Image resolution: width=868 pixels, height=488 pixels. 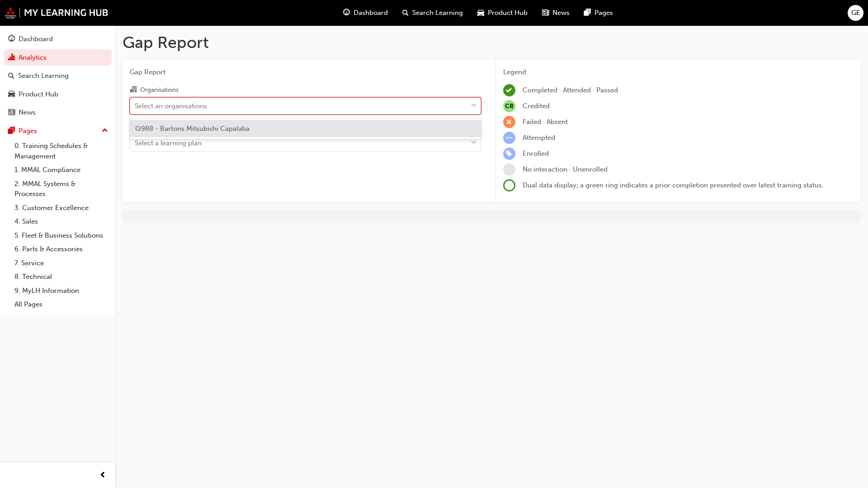 What do you see at coordinates (561, 12) in the screenshot?
I see `span: News` at bounding box center [561, 12].